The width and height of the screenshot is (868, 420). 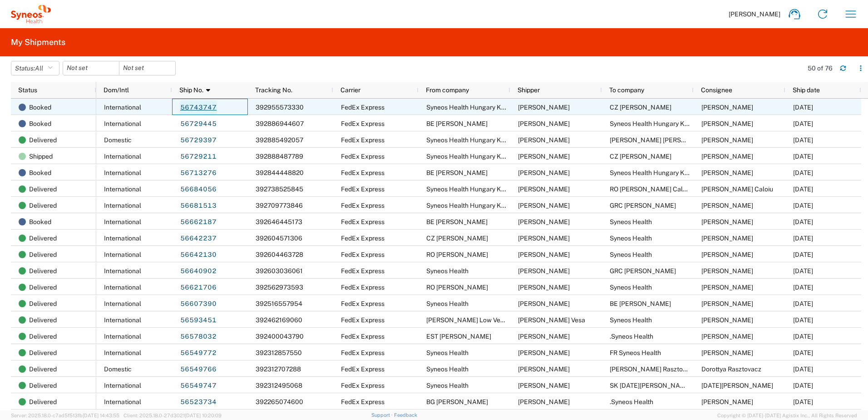 What do you see at coordinates (172, 416) in the screenshot?
I see `span: Client: 2025.18.0-27d3021` at bounding box center [172, 416].